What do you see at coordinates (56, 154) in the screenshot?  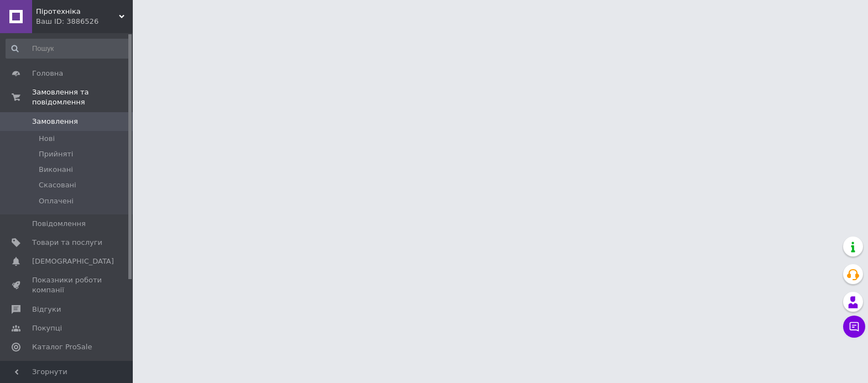 I see `span: Прийняті` at bounding box center [56, 154].